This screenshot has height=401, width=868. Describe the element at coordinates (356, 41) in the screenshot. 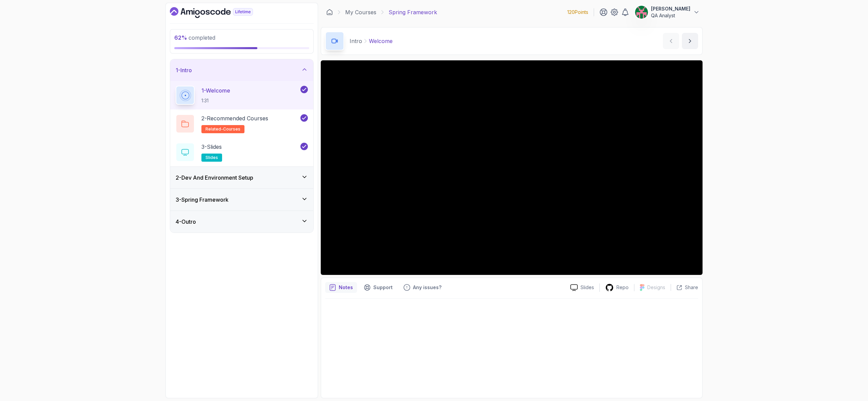

I see `p: Intro` at that location.